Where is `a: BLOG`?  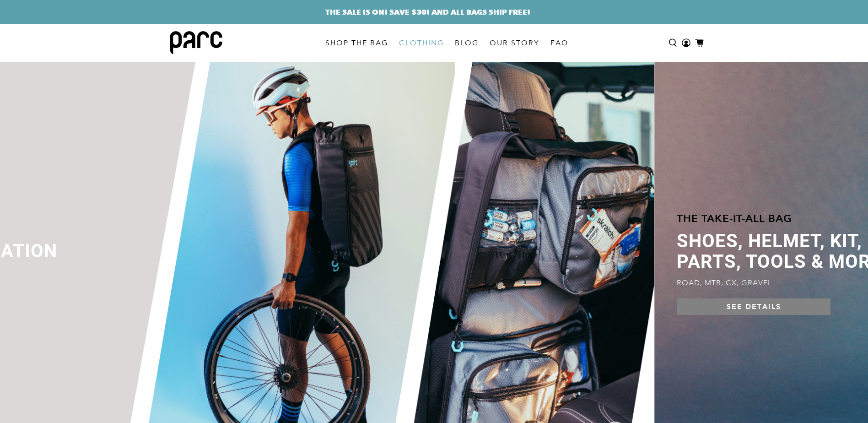 a: BLOG is located at coordinates (467, 43).